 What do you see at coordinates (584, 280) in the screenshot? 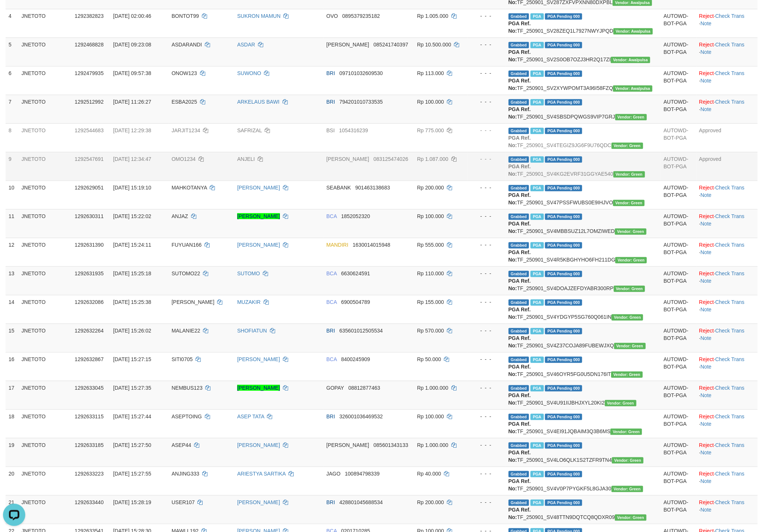
I see `td: TF_250901_SV4DOAJZEFDYABR300RP` at bounding box center [584, 280].